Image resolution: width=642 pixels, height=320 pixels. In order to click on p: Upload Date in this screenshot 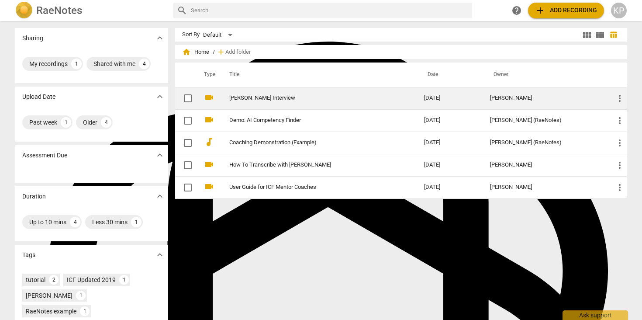, I will do `click(39, 97)`.